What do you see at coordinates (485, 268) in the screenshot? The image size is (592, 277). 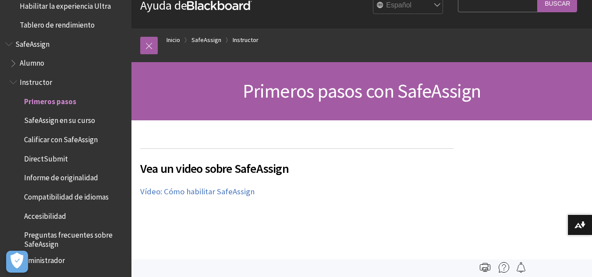 I see `img: Print` at bounding box center [485, 268].